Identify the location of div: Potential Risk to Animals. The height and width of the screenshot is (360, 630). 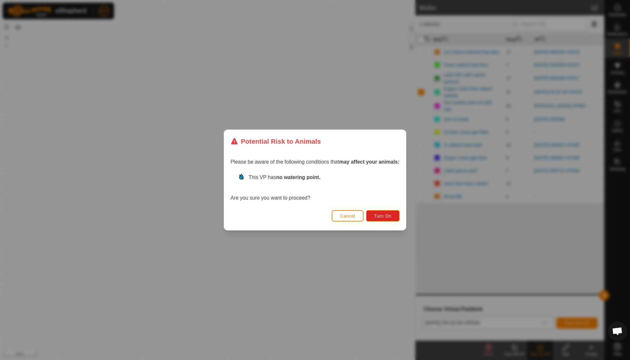
(275, 141).